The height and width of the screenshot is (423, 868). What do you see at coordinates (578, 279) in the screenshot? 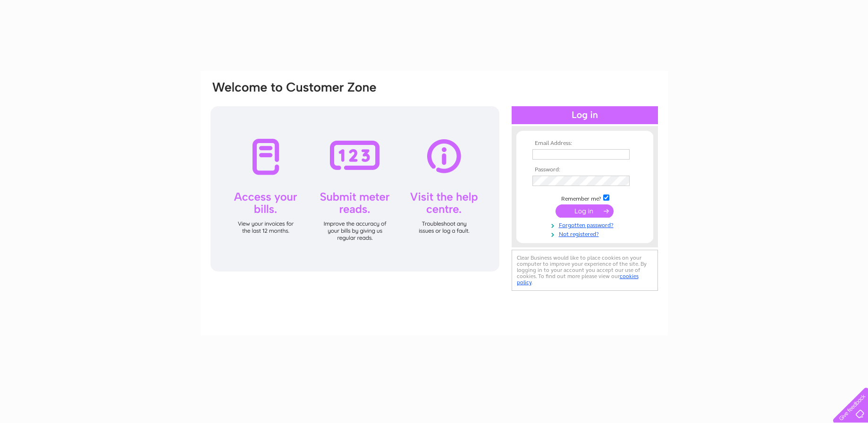
I see `a: cookies policy` at bounding box center [578, 279].